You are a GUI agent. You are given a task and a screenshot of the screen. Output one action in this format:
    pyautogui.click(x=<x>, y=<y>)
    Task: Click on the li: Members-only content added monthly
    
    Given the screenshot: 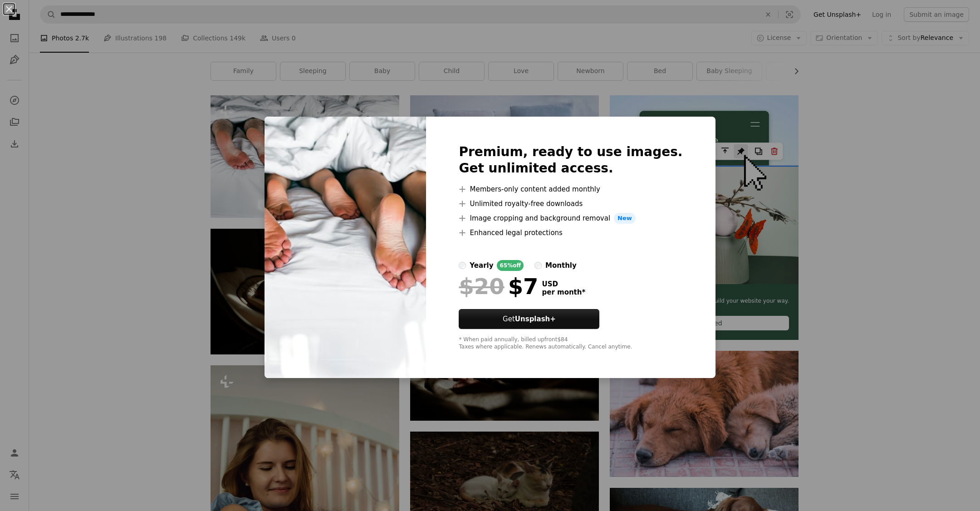 What is the action you would take?
    pyautogui.click(x=570, y=190)
    